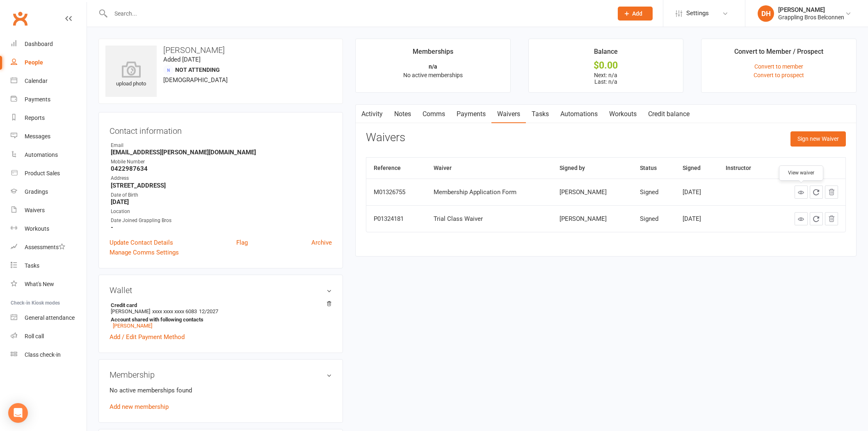 Image resolution: width=868 pixels, height=431 pixels. What do you see at coordinates (35, 118) in the screenshot?
I see `div: Reports` at bounding box center [35, 118].